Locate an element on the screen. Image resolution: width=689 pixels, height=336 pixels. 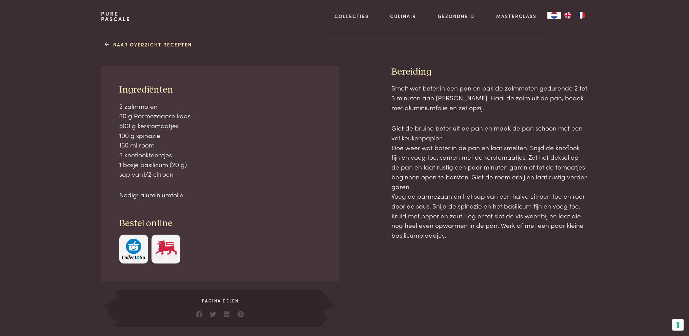
a: Naar overzicht recepten is located at coordinates (148, 44).